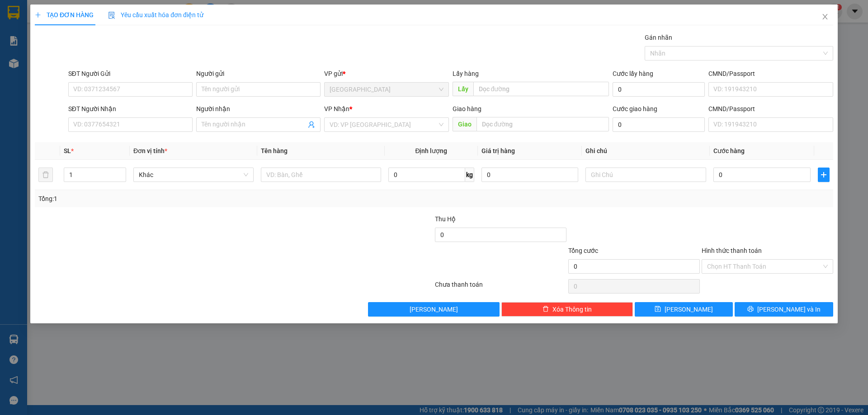 Image resolution: width=868 pixels, height=415 pixels. Describe the element at coordinates (337, 109) in the screenshot. I see `span: VP Nhận` at that location.